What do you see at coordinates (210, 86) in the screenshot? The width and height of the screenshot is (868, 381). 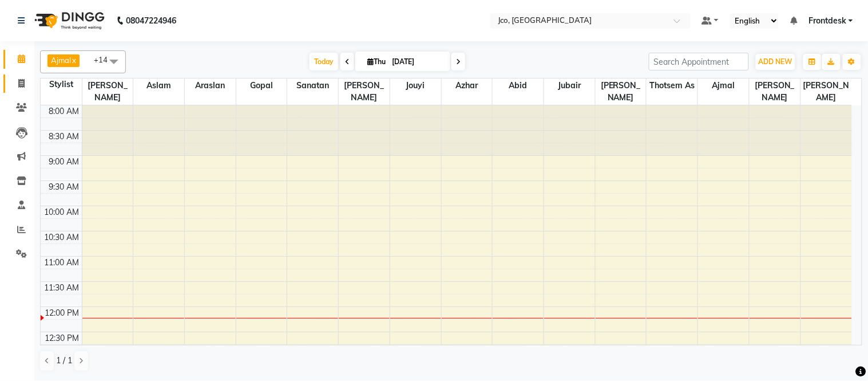 I see `span: Araslan` at bounding box center [210, 86].